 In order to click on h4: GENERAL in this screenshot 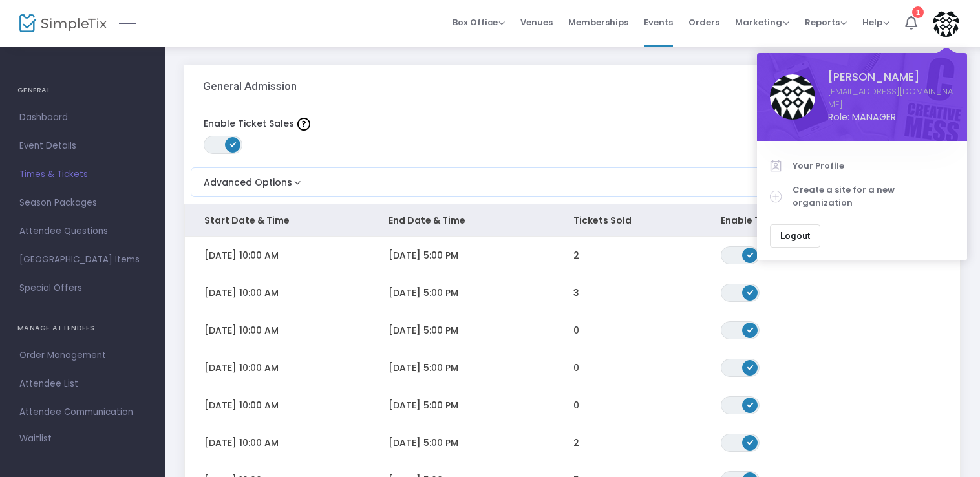, I will do `click(82, 91)`.